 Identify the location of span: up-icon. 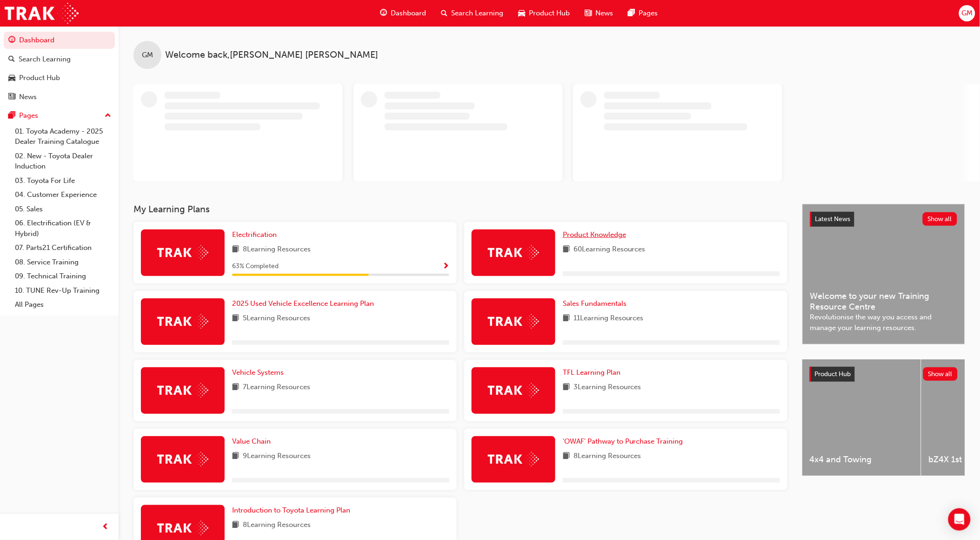
(108, 116).